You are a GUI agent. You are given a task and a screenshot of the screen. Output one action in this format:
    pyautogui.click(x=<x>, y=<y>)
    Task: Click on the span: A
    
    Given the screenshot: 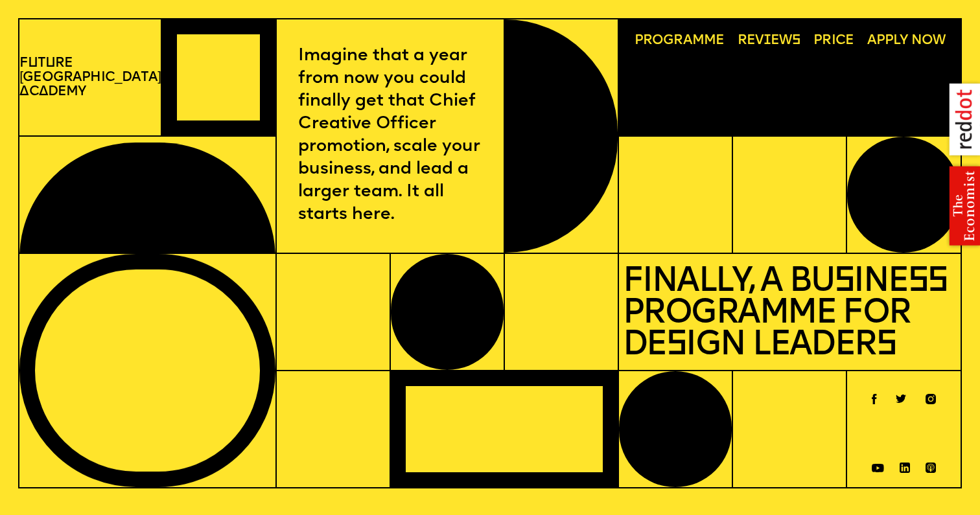 What is the action you would take?
    pyautogui.click(x=24, y=91)
    